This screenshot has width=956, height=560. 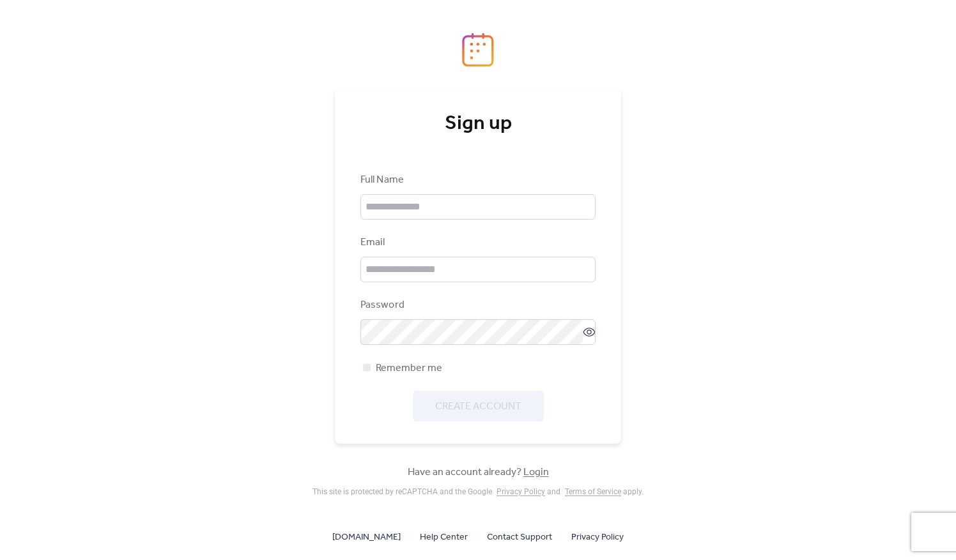 I want to click on a: Contact Support, so click(x=520, y=537).